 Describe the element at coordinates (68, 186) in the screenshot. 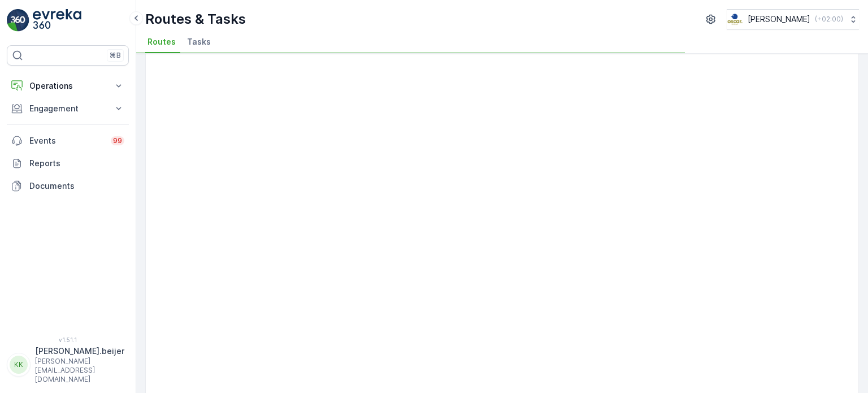

I see `a: Documents` at that location.